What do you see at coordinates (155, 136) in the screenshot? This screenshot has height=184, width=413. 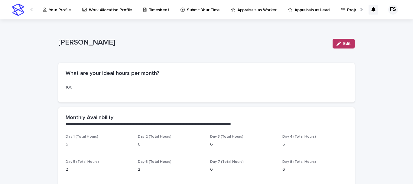 I see `span: Day 2 (Total Hours)` at bounding box center [155, 136].